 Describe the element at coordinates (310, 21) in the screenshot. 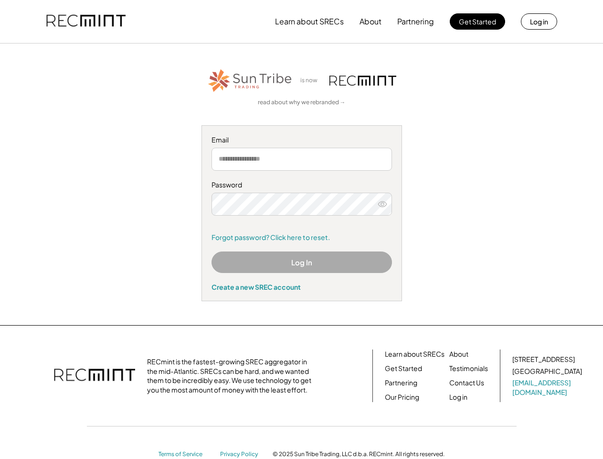

I see `button: Learn about SRECs` at that location.